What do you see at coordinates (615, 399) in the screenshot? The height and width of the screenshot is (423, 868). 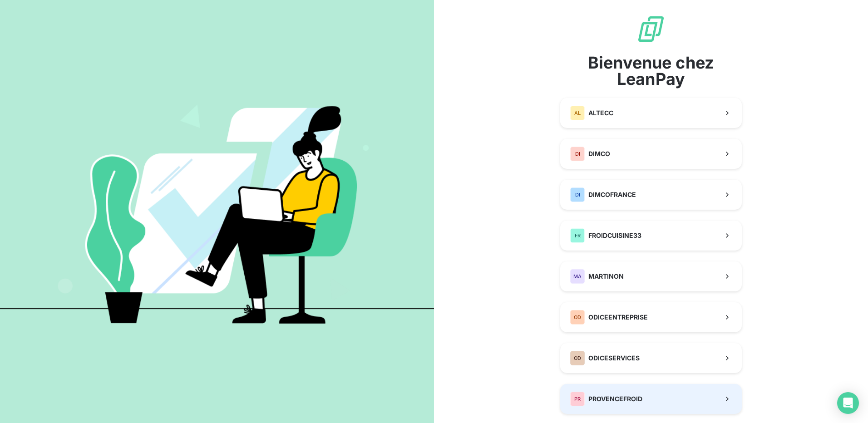 I see `span: PROVENCEFROID` at bounding box center [615, 399].